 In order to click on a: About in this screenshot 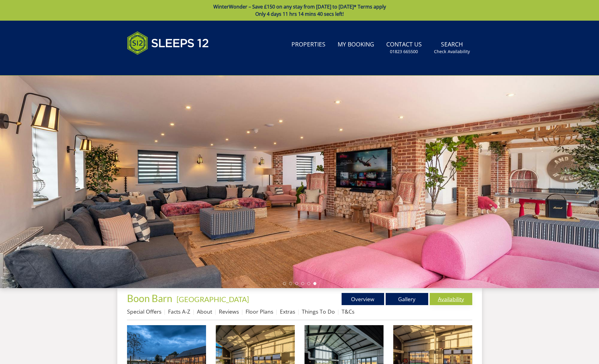, I will do `click(204, 311)`.